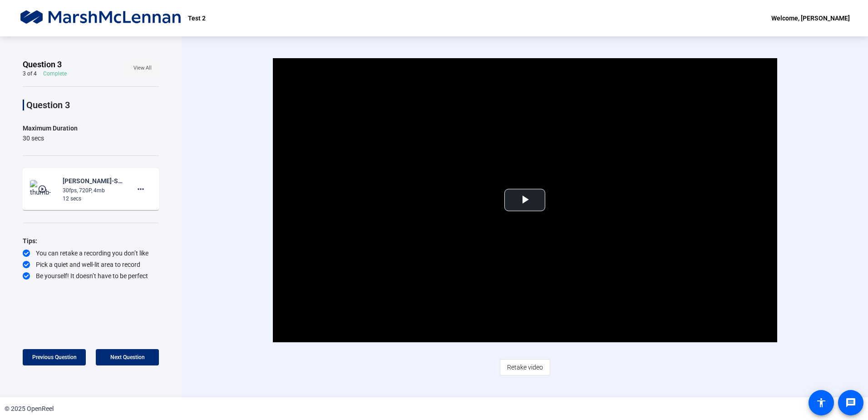  Describe the element at coordinates (43, 189) in the screenshot. I see `img: thumb-nail` at that location.